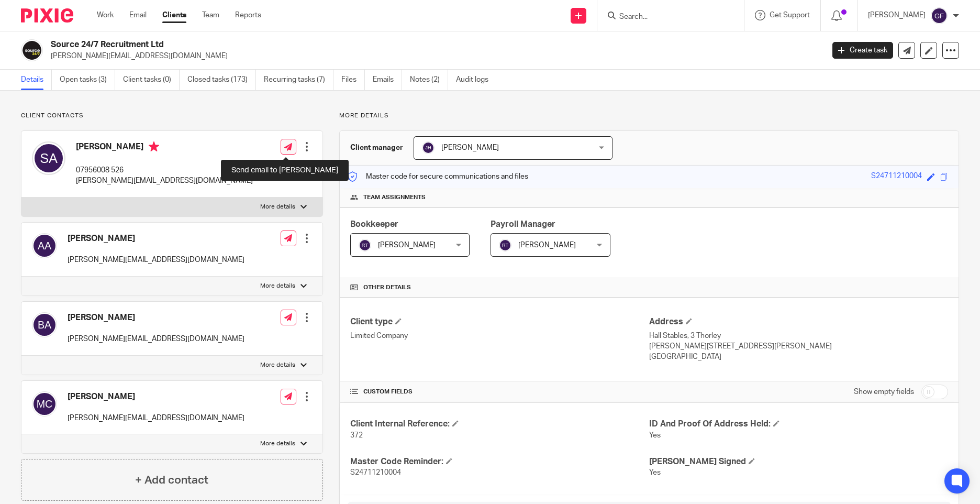 The image size is (980, 504). I want to click on a: Create task, so click(863, 50).